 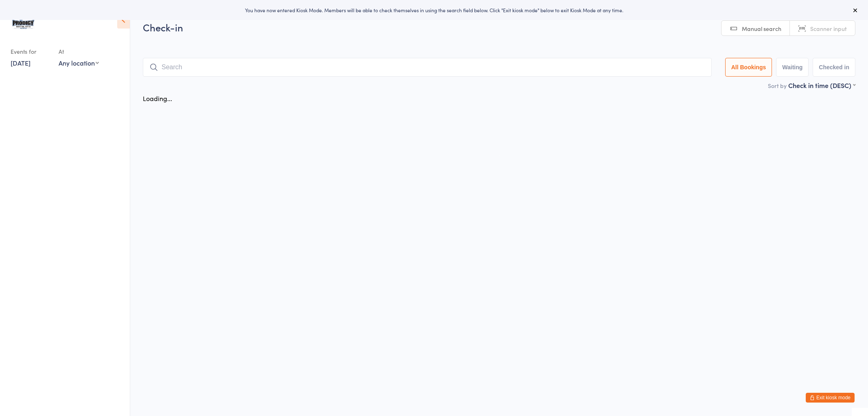 I want to click on label: Sort by, so click(x=778, y=86).